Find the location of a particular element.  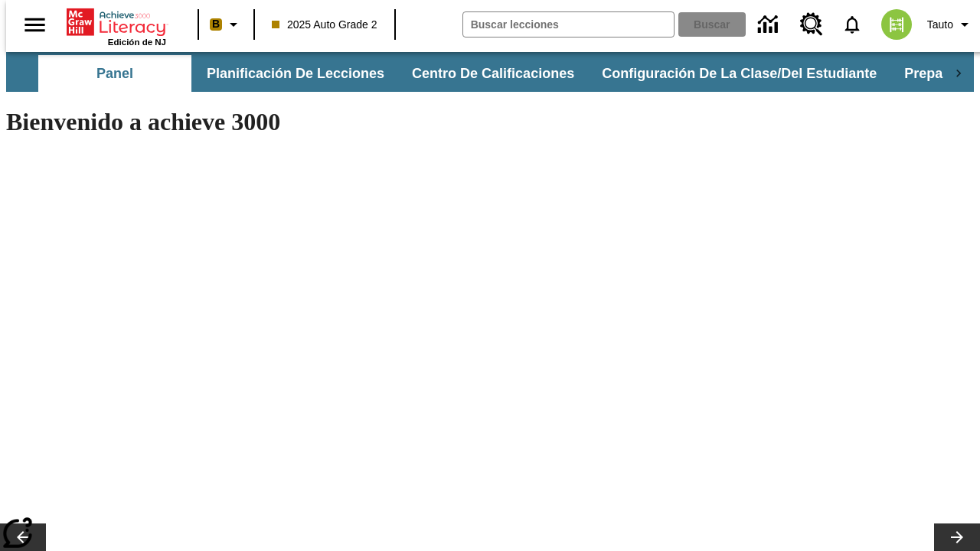

button: Carrusel de lecciones, seguir is located at coordinates (957, 537).